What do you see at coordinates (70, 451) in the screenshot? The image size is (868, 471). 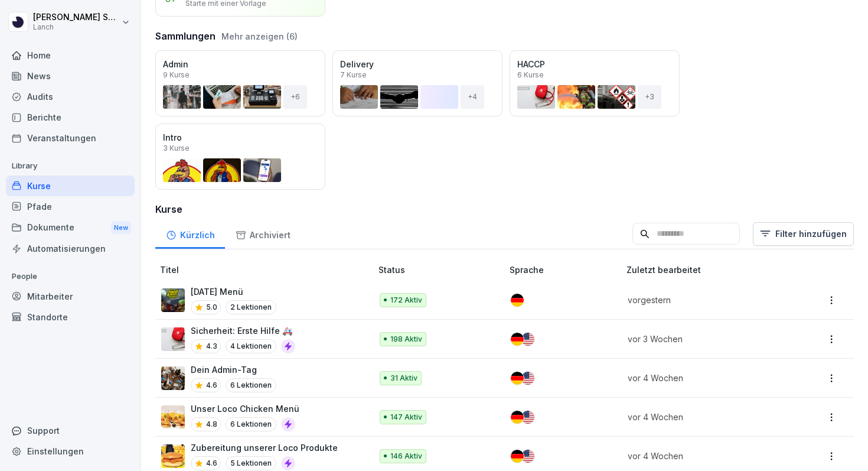 I see `div: Einstellungen` at bounding box center [70, 451].